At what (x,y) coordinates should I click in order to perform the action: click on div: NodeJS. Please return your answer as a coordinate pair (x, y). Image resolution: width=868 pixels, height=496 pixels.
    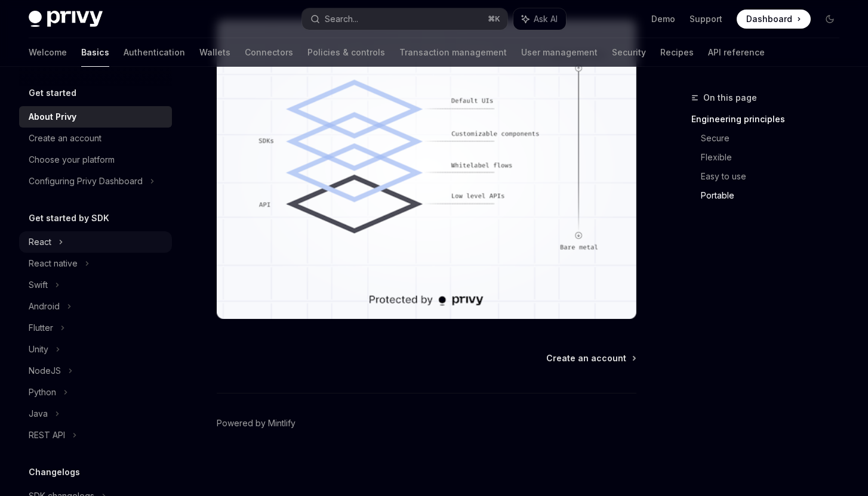
    Looking at the image, I should click on (44, 372).